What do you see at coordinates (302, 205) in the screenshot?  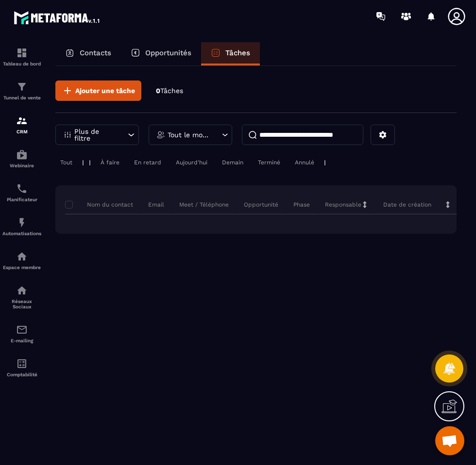 I see `p: Phase` at bounding box center [302, 205].